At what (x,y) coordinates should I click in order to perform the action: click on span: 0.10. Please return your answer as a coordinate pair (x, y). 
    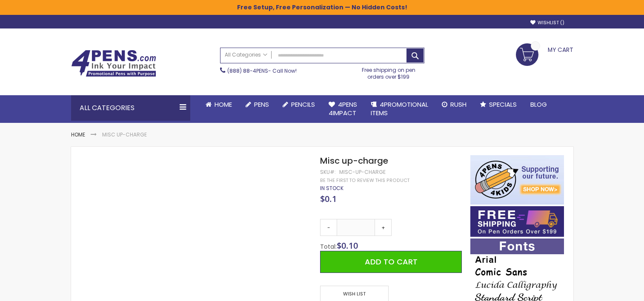
    Looking at the image, I should click on (350, 245).